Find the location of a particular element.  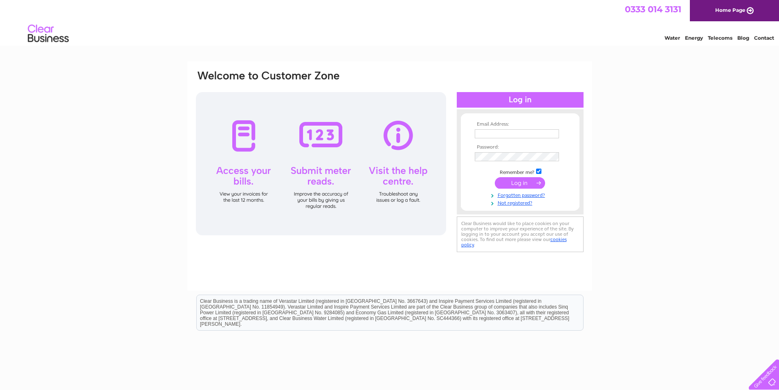

input: Submit is located at coordinates (520, 183).